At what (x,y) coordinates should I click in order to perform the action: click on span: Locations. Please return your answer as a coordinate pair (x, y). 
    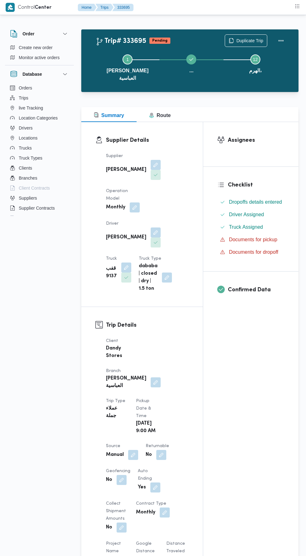
    Looking at the image, I should click on (28, 138).